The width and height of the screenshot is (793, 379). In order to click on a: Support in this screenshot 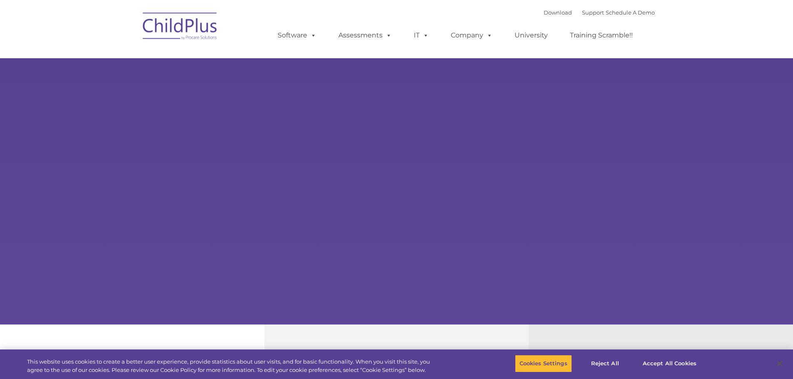, I will do `click(592, 12)`.